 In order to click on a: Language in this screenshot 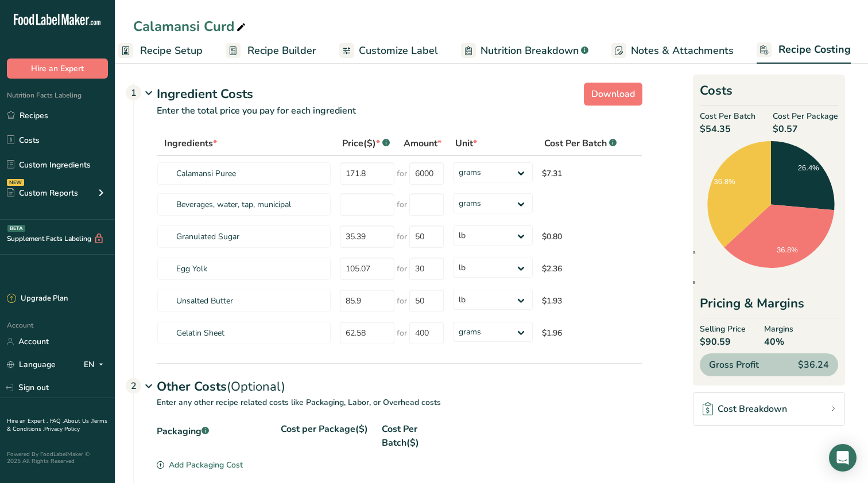, I will do `click(31, 365)`.